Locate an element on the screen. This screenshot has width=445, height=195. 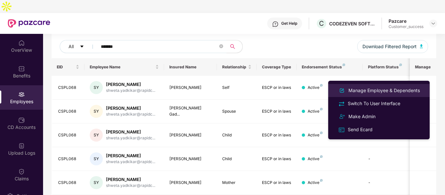
img: New Pazcare Logo is located at coordinates (29, 23).